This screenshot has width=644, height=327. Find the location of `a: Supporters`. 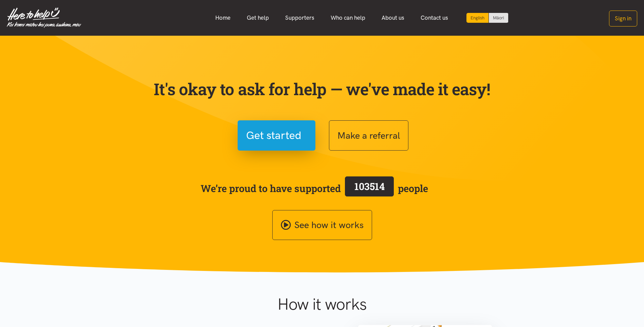

a: Supporters is located at coordinates (300, 18).